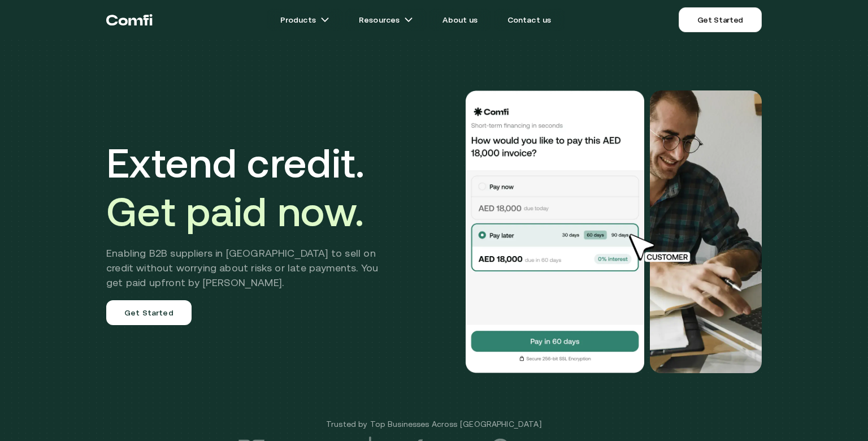  Describe the element at coordinates (130, 20) in the screenshot. I see `a: Return to the top of the Comfi home page` at that location.